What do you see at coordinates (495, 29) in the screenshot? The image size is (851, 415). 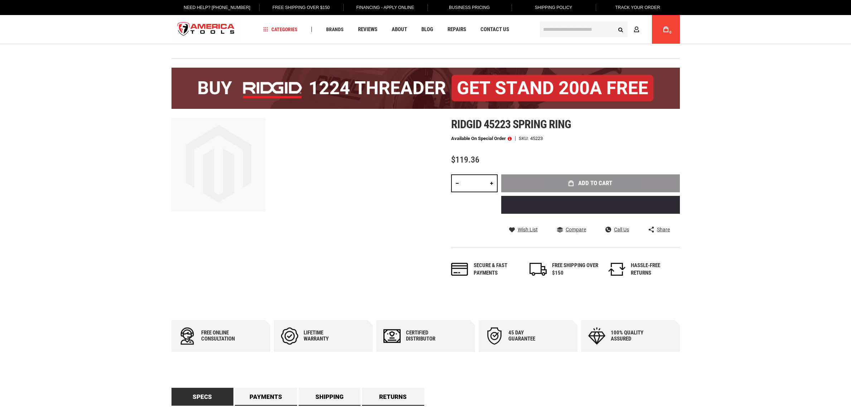 I see `span: Contact Us` at bounding box center [495, 29].